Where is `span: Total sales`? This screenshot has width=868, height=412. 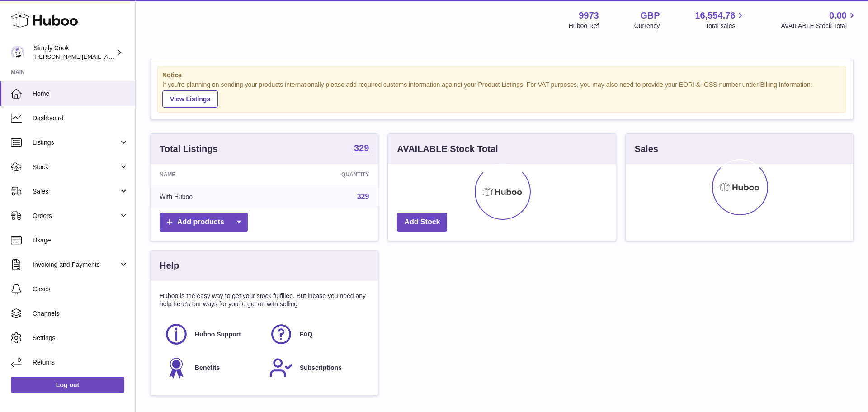 span: Total sales is located at coordinates (725, 26).